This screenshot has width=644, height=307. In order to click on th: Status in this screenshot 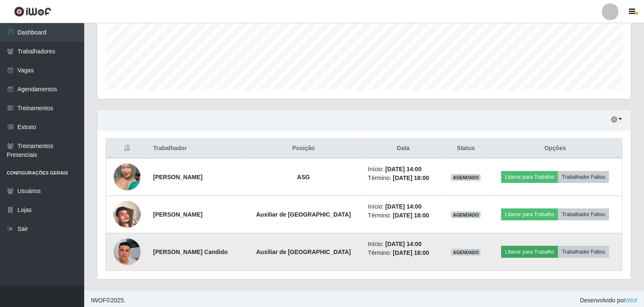, I will do `click(466, 149)`.